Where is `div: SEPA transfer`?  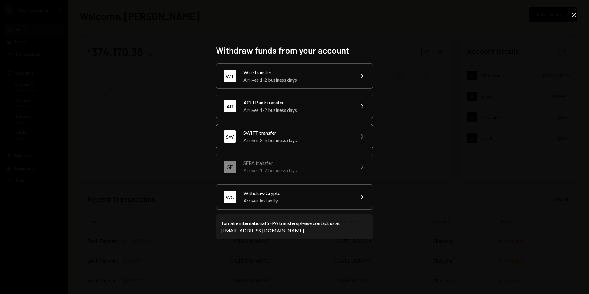
div: SEPA transfer is located at coordinates (297, 163).